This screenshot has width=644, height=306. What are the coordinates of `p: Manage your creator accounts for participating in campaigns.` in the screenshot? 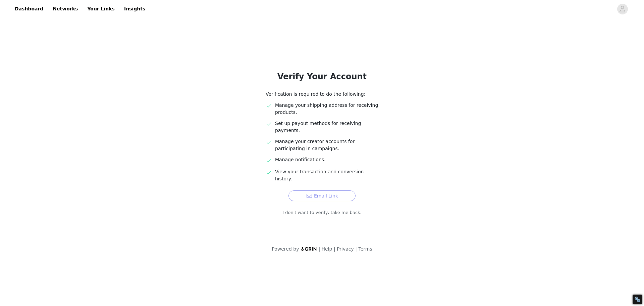 It's located at (327, 145).